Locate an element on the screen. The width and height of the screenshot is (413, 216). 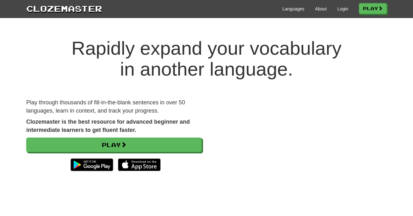
a: Languages is located at coordinates (293, 9).